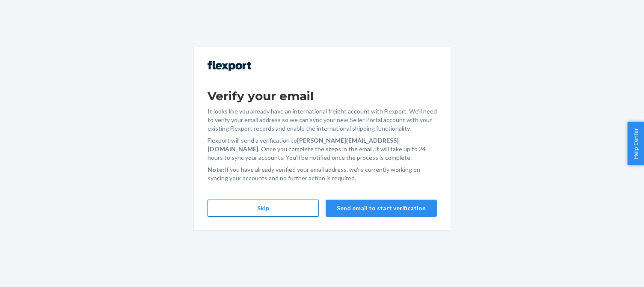 This screenshot has height=287, width=644. Describe the element at coordinates (636, 144) in the screenshot. I see `span: Help Center` at that location.